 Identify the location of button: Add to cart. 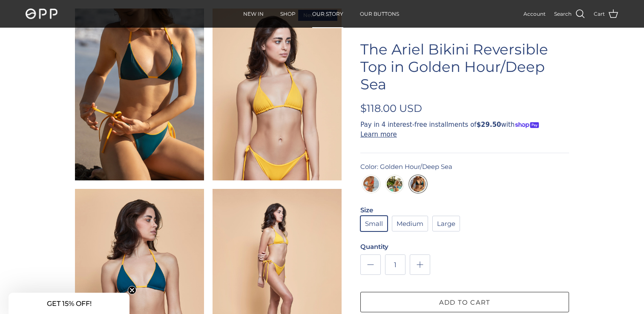
(465, 302).